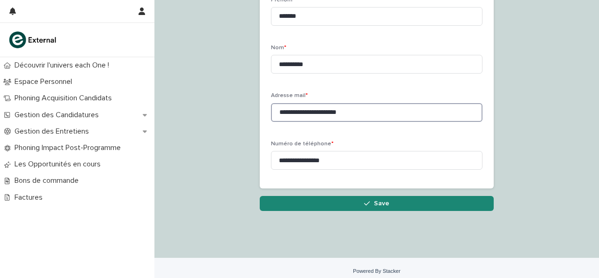 The width and height of the screenshot is (599, 278). I want to click on p: Les Opportunités en cours, so click(59, 164).